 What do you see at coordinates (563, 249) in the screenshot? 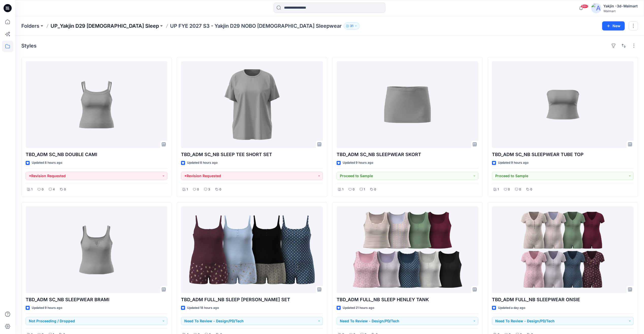
I see `a: TBD_ADM FULL_NB SLEEPWEAR ONSIE` at bounding box center [563, 249].